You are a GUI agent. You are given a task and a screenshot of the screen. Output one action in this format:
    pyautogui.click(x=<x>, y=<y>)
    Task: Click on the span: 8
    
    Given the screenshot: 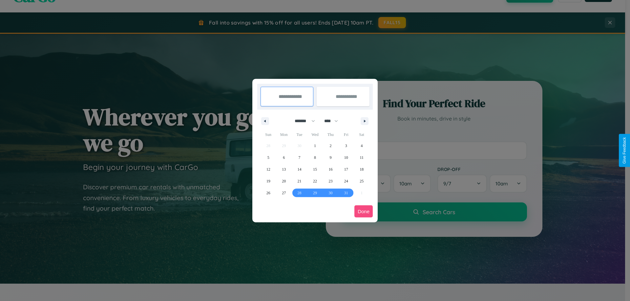 What is the action you would take?
    pyautogui.click(x=315, y=158)
    